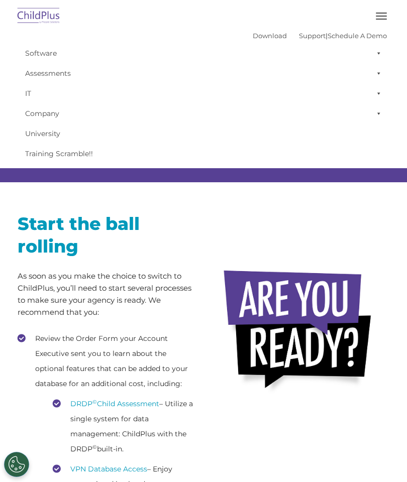  Describe the element at coordinates (124, 426) in the screenshot. I see `li: – Utilize a single system for data management: ChildPlus with the DRDP built-in.` at that location.